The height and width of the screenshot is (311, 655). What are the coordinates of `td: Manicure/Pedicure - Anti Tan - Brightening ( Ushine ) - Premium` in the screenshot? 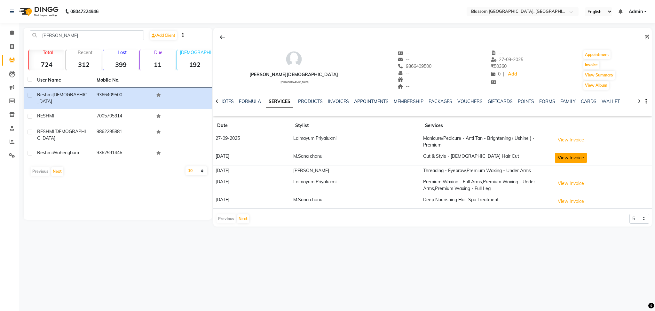 It's located at (487, 142).